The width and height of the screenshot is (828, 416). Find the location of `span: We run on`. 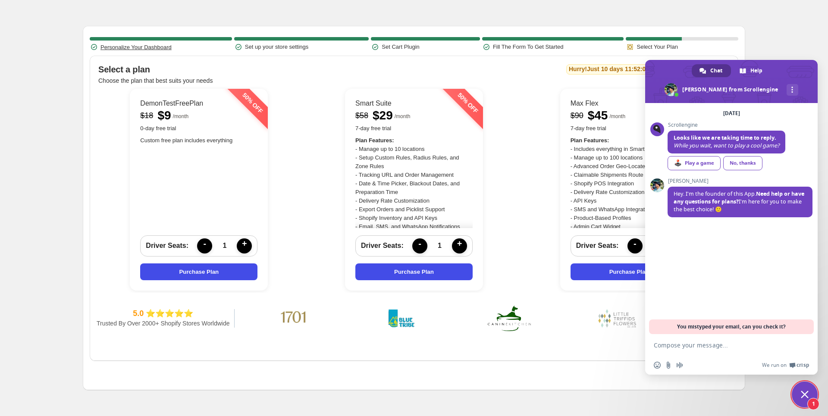

span: We run on is located at coordinates (774, 365).